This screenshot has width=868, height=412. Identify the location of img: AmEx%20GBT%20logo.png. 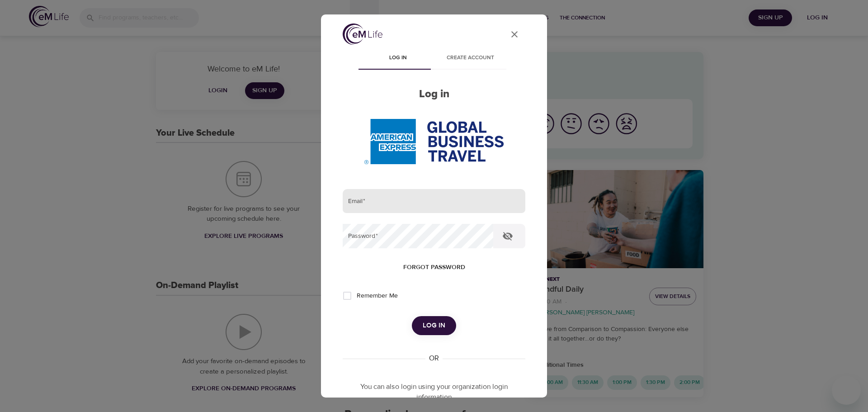
(434, 141).